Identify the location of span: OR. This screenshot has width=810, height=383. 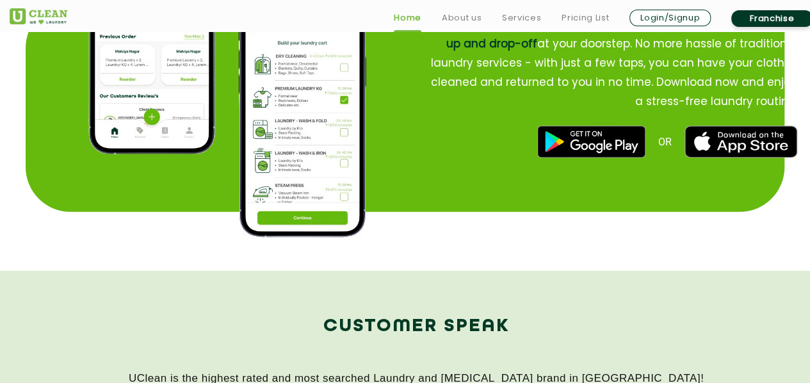
(665, 142).